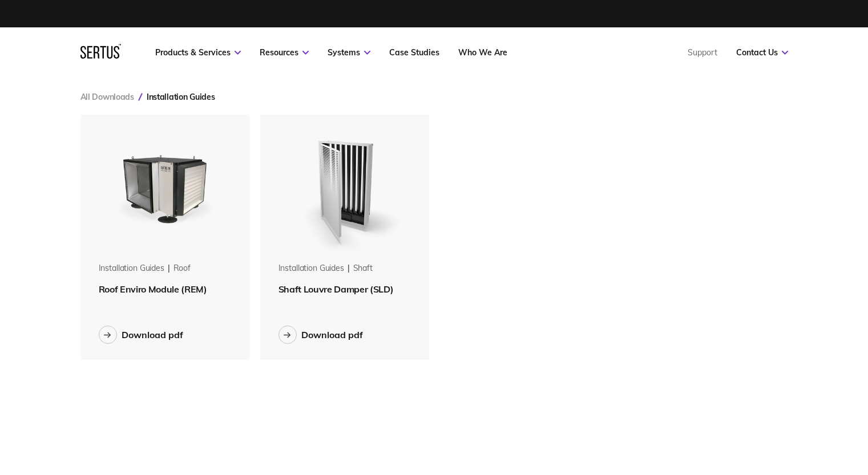  I want to click on div: roof, so click(182, 269).